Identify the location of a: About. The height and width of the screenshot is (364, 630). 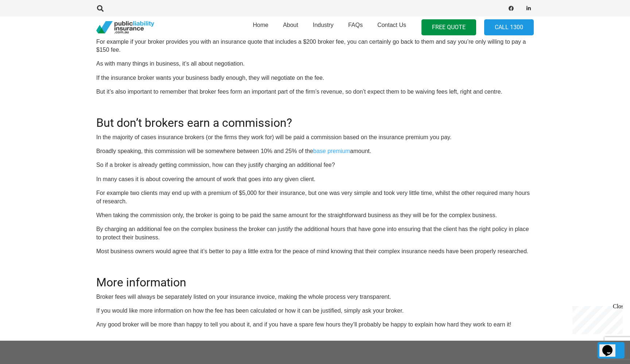
(291, 27).